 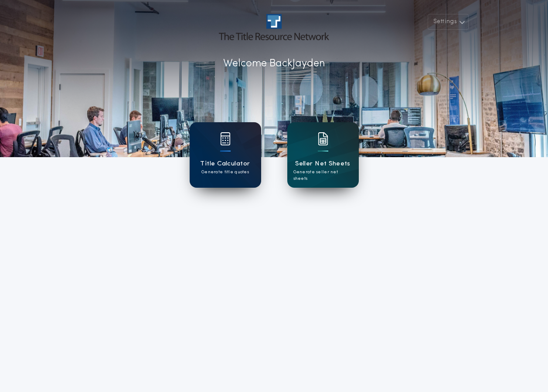 What do you see at coordinates (225, 164) in the screenshot?
I see `h1: Title Calculator` at bounding box center [225, 164].